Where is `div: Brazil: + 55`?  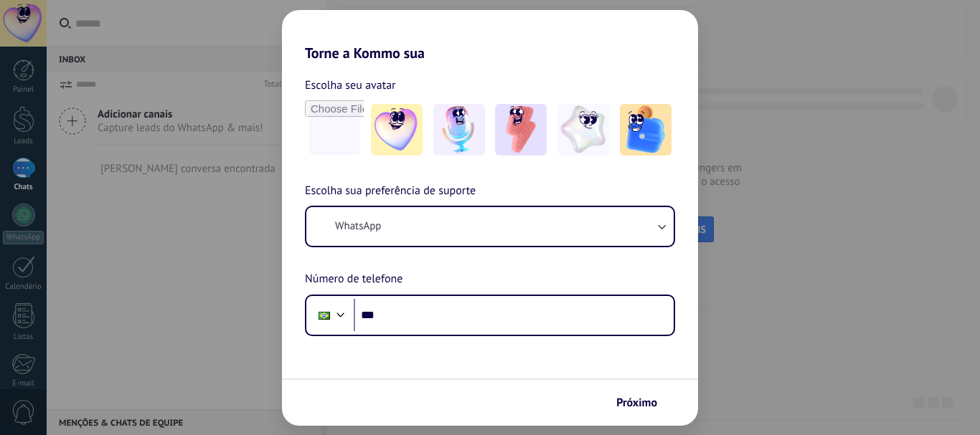 div: Brazil: + 55 is located at coordinates (324, 315).